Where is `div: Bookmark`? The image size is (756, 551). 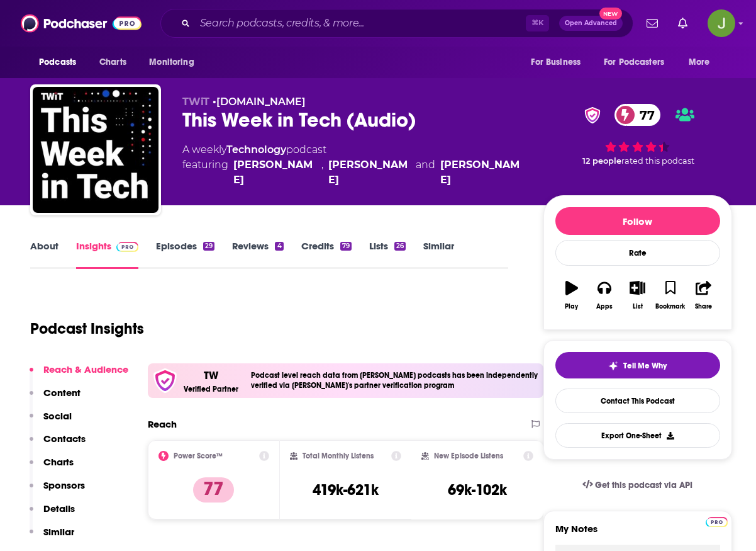 div: Bookmark is located at coordinates (670, 307).